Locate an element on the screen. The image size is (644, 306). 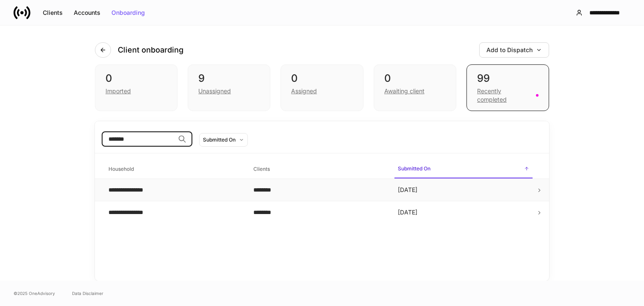
div: Clients is located at coordinates (52, 12).